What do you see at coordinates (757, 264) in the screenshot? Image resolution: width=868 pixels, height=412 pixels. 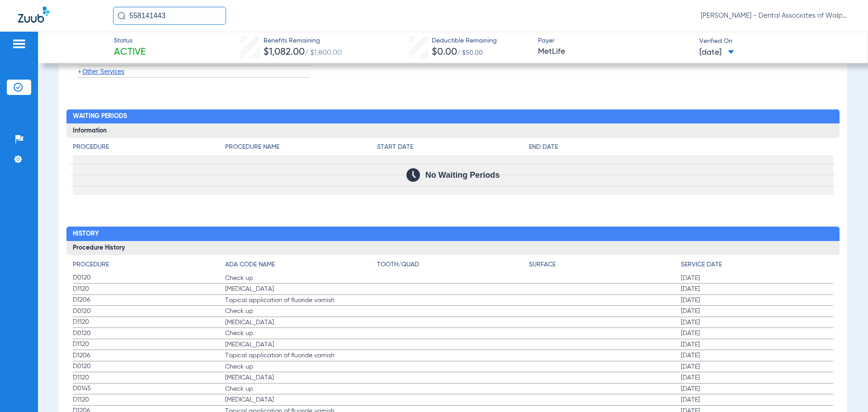 I see `h4: Service Date` at bounding box center [757, 264].